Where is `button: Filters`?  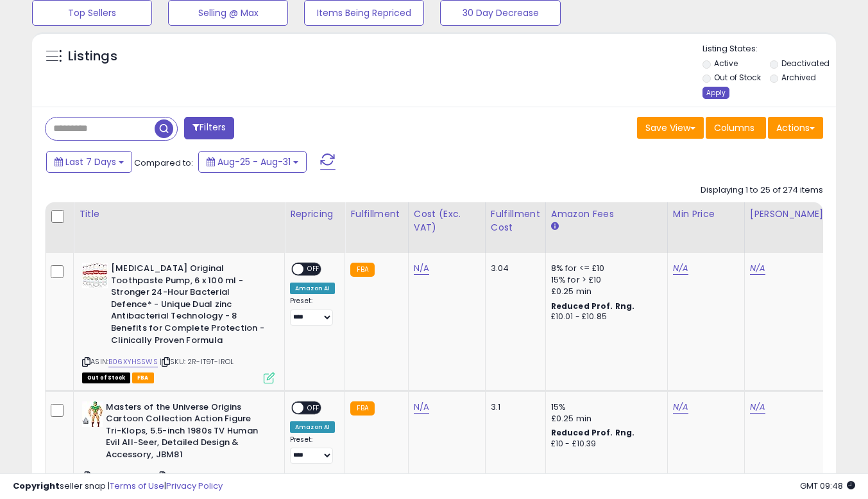 button: Filters is located at coordinates (209, 128).